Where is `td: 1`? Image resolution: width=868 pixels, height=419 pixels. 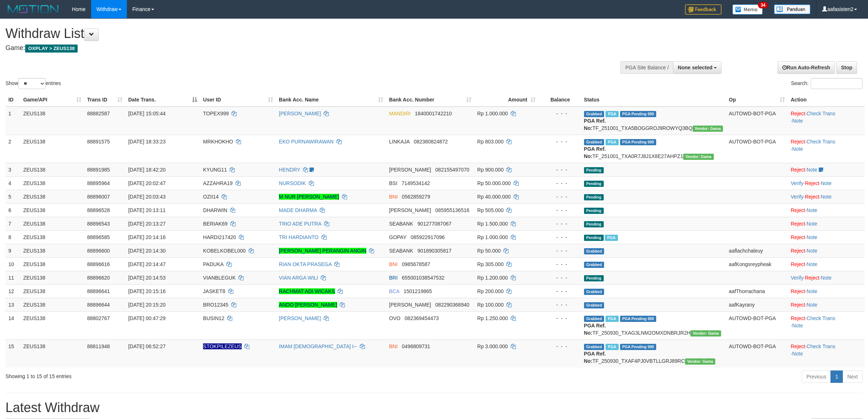
td: 1 is located at coordinates (13, 121).